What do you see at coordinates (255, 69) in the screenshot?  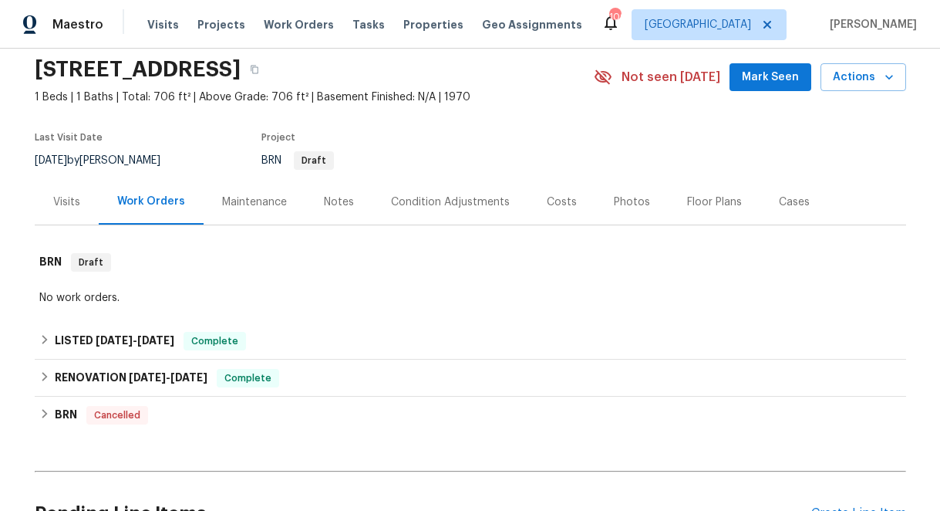 I see `button: Copy Address` at bounding box center [255, 69].